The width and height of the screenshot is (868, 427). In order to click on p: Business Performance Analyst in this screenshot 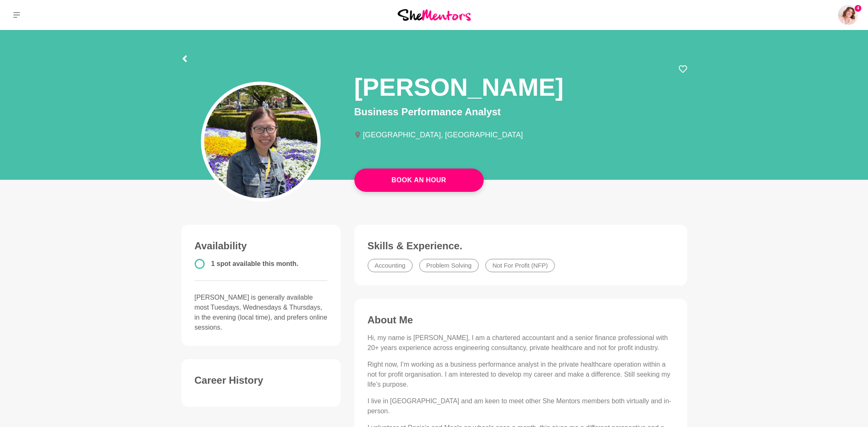, I will do `click(520, 112)`.